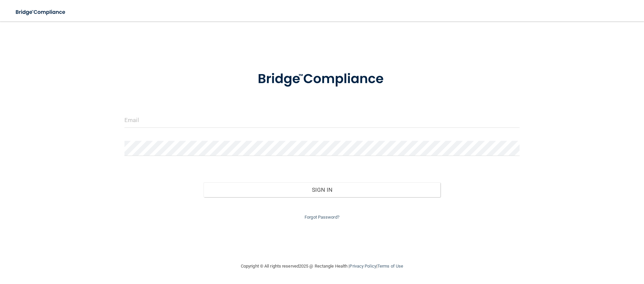 This screenshot has width=644, height=284. Describe the element at coordinates (390, 266) in the screenshot. I see `a: Terms of Use` at that location.